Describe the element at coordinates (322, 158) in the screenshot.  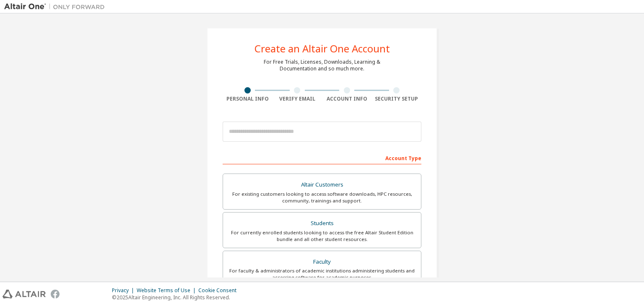
I see `div: Account Type` at that location.